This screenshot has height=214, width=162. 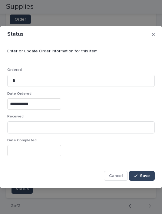 What do you see at coordinates (15, 117) in the screenshot?
I see `span: Received` at bounding box center [15, 117].